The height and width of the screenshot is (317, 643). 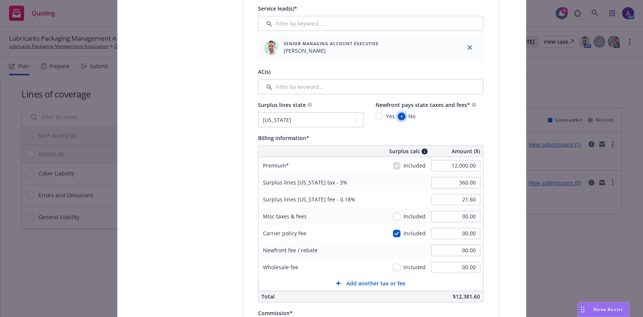 What do you see at coordinates (603, 310) in the screenshot?
I see `button: Nova Assist` at bounding box center [603, 310].